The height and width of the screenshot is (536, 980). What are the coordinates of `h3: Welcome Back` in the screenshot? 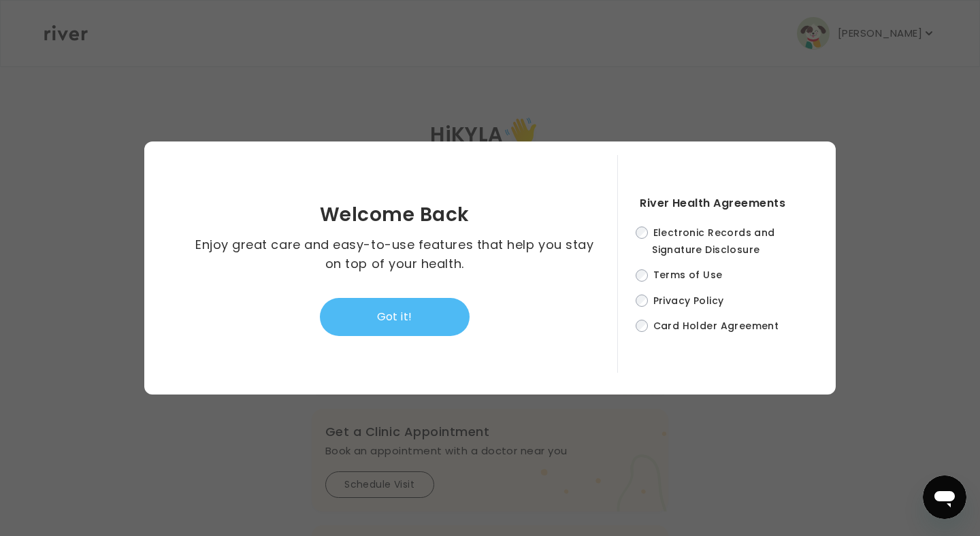 It's located at (395, 215).